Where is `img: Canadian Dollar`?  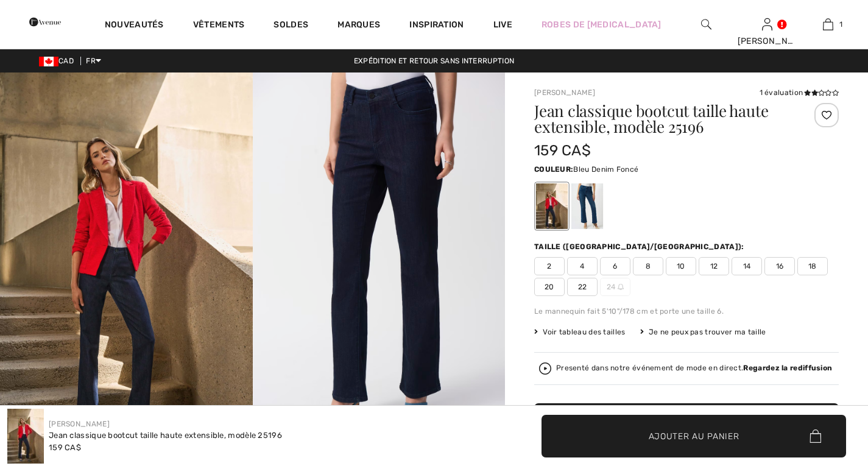
img: Canadian Dollar is located at coordinates (49, 61).